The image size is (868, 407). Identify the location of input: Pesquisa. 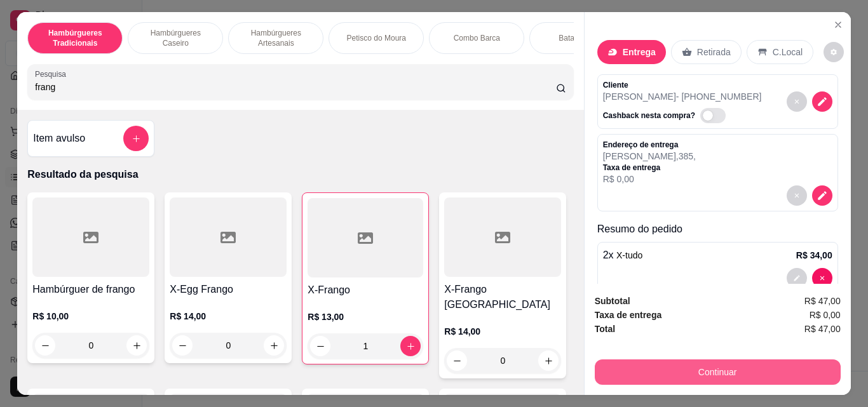
(295, 87).